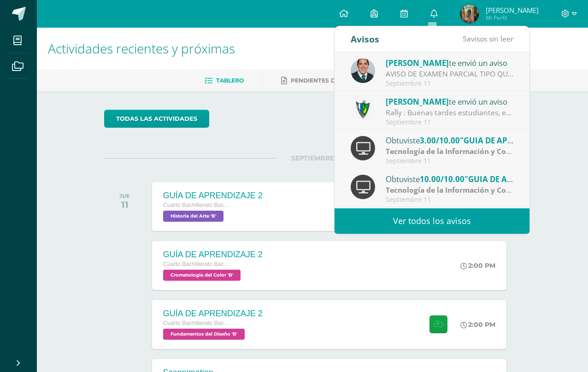 Image resolution: width=588 pixels, height=372 pixels. What do you see at coordinates (224, 80) in the screenshot?
I see `a: Tablero` at bounding box center [224, 80].